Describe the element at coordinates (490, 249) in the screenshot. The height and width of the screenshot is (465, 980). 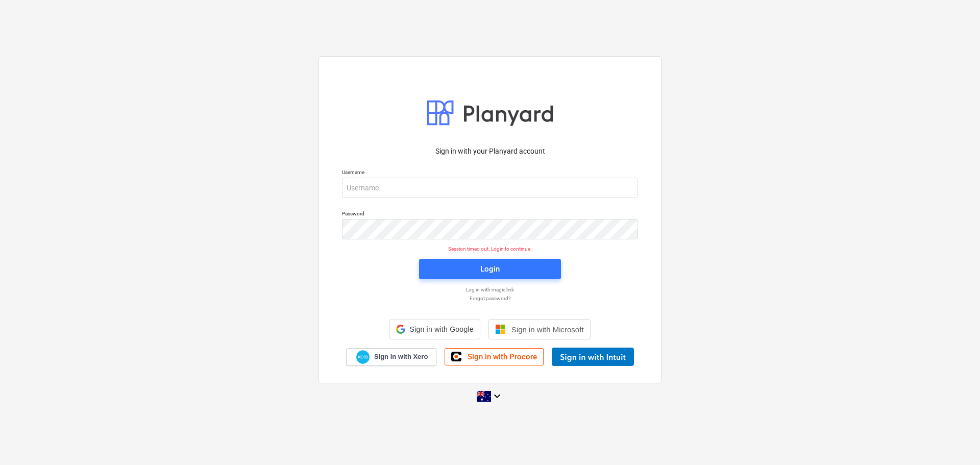
I see `p: Session timed out. Login to continue.` at that location.